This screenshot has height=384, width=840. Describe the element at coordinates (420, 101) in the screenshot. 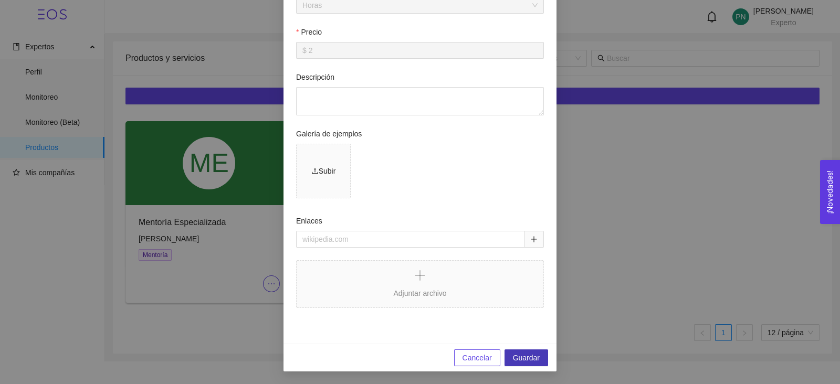

I see `textarea: Descripción` at that location.